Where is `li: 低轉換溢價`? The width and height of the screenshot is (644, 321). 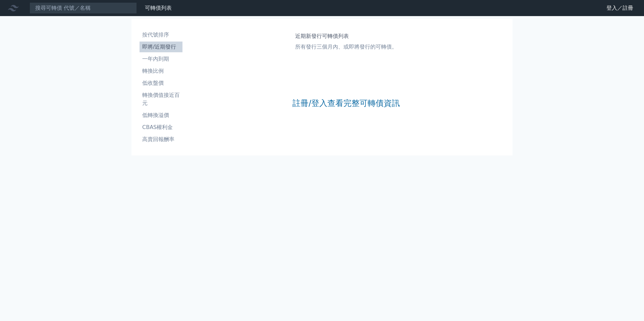
li: 低轉換溢價 is located at coordinates (161, 115).